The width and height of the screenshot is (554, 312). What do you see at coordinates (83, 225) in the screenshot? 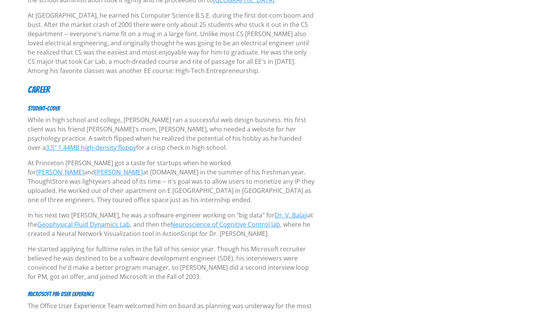
I see `a: Geophysical Fluid Dynamics Lab` at bounding box center [83, 225].